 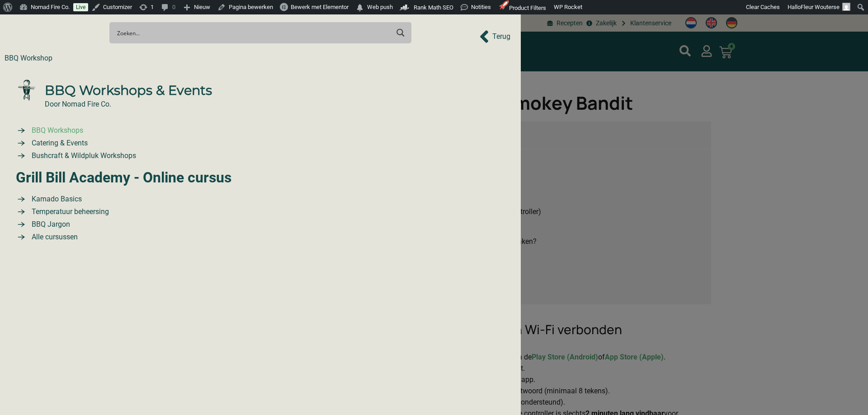 What do you see at coordinates (49, 224) in the screenshot?
I see `span: BBQ Jargon` at bounding box center [49, 224].